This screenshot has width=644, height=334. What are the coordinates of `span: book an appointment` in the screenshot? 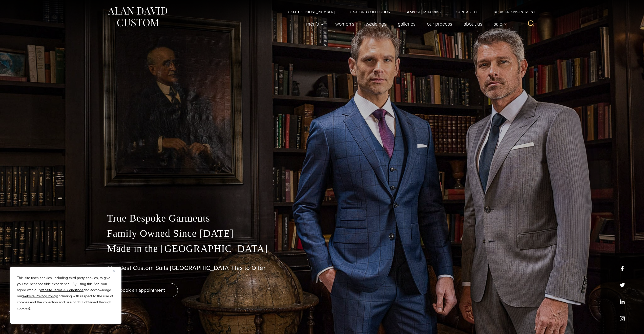 It's located at (142, 290).